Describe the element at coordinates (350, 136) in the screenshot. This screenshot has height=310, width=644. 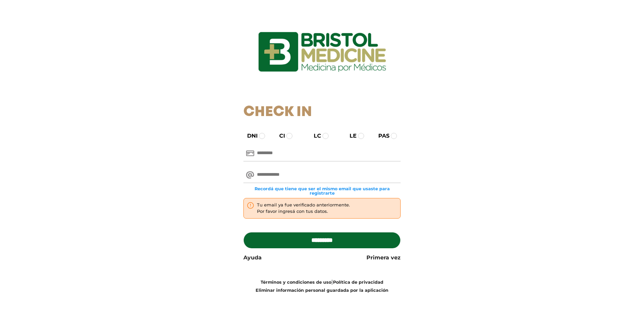
I see `label: LE` at that location.